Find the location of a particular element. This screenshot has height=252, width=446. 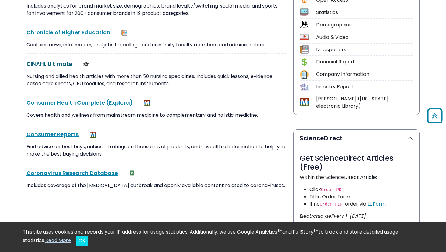

img: e-Book is located at coordinates (132, 173).